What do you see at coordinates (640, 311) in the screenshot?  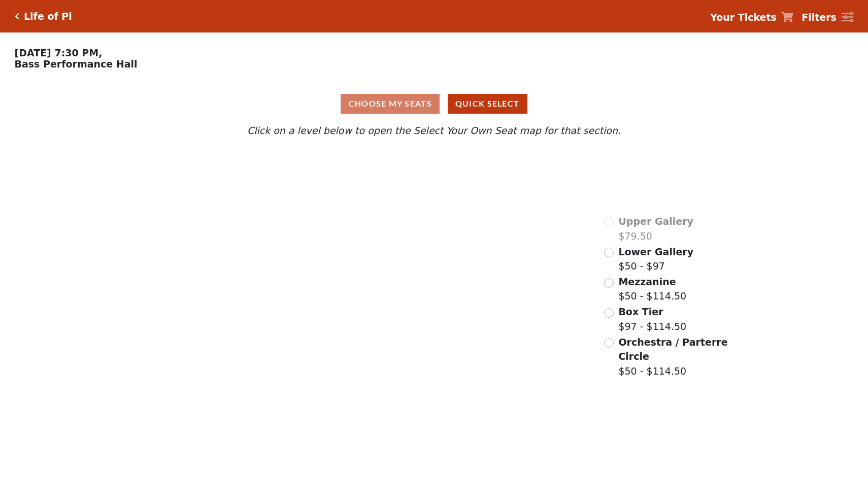 I see `span: Box Tier` at bounding box center [640, 311].